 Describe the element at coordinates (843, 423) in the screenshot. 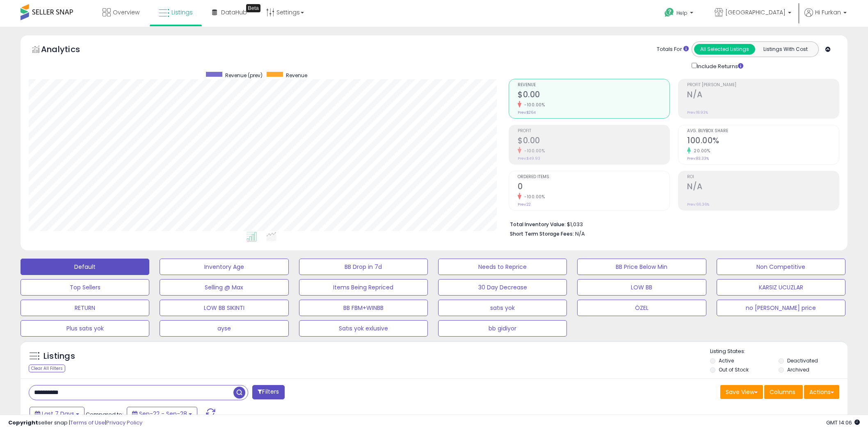

I see `span: 2025-10-6 14:06 GMT` at that location.